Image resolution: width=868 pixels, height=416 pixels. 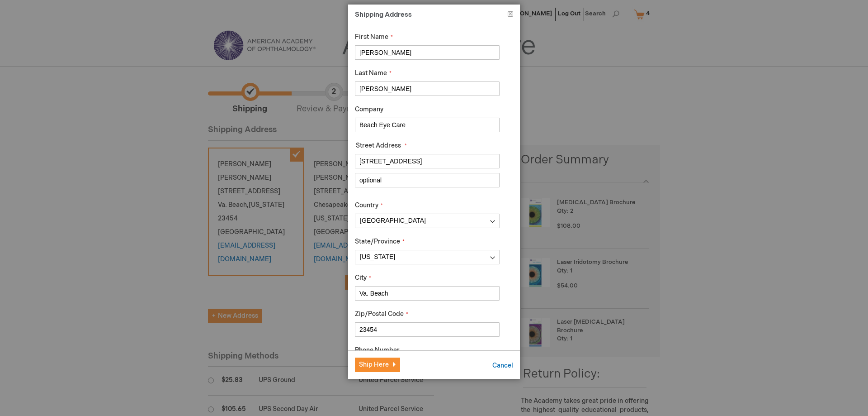 What do you see at coordinates (371, 73) in the screenshot?
I see `span: Last Name` at bounding box center [371, 73].